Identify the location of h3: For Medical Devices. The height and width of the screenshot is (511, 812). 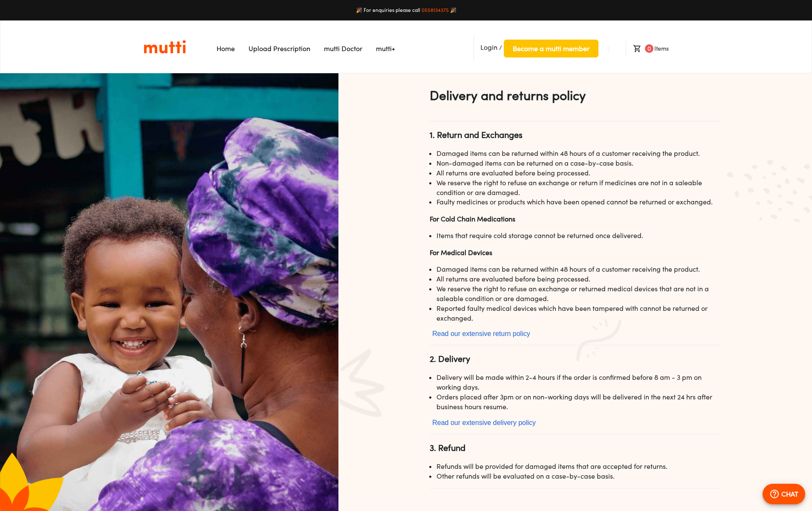
(575, 253).